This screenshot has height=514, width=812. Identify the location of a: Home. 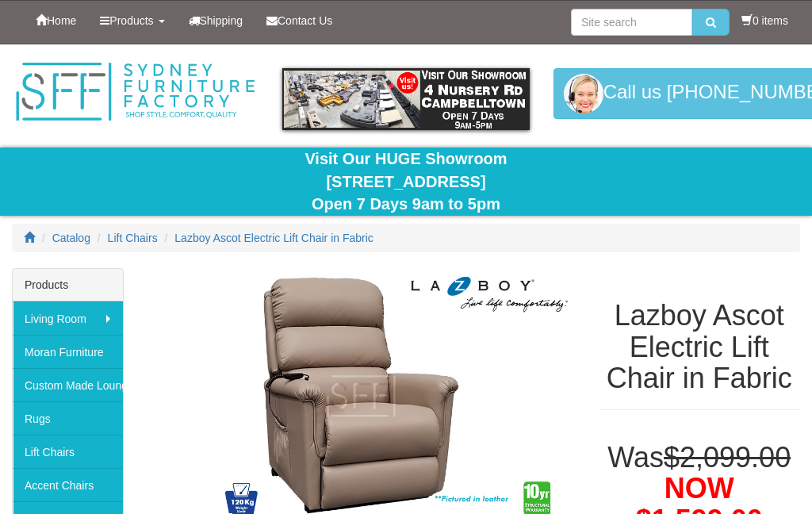
(56, 21).